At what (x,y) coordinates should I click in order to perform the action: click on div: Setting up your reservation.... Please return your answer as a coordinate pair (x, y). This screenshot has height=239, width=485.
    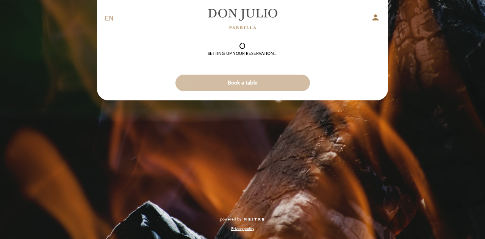
    Looking at the image, I should click on (242, 54).